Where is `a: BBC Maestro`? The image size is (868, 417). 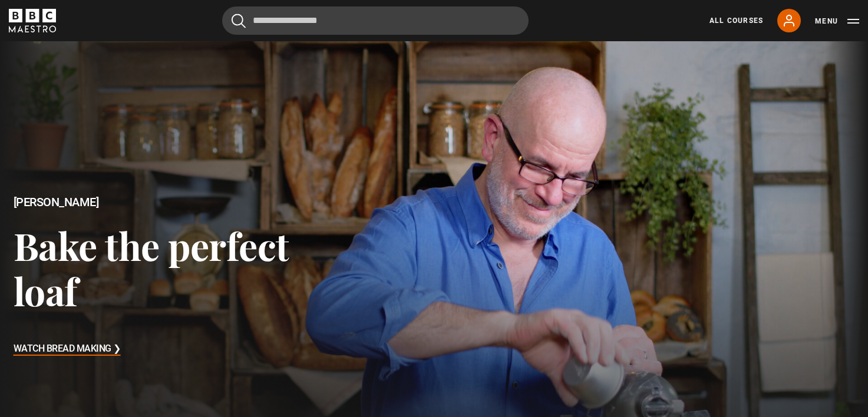
a: BBC Maestro is located at coordinates (32, 21).